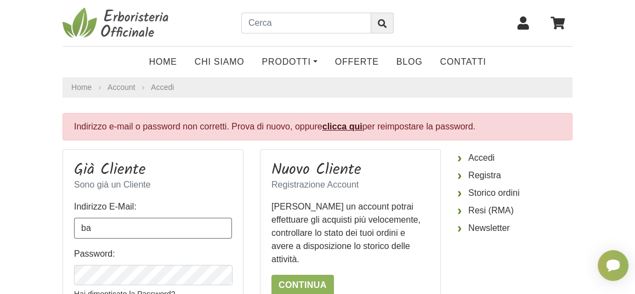 Image resolution: width=635 pixels, height=294 pixels. What do you see at coordinates (515, 228) in the screenshot?
I see `a: Newsletter` at bounding box center [515, 228].